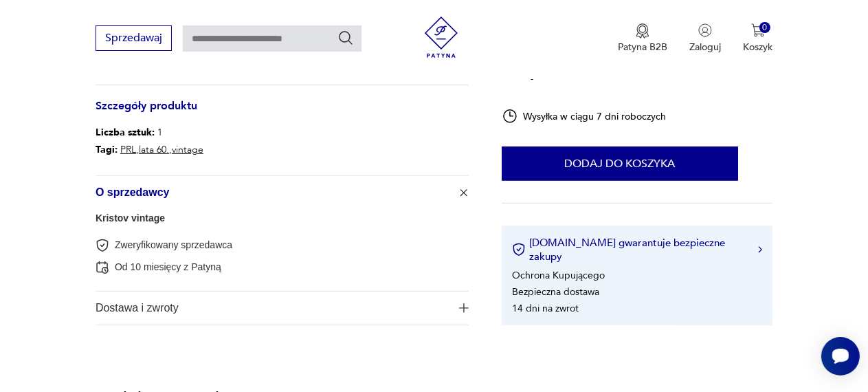 The height and width of the screenshot is (392, 868). Describe the element at coordinates (272, 192) in the screenshot. I see `span: O sprzedawcy` at that location.